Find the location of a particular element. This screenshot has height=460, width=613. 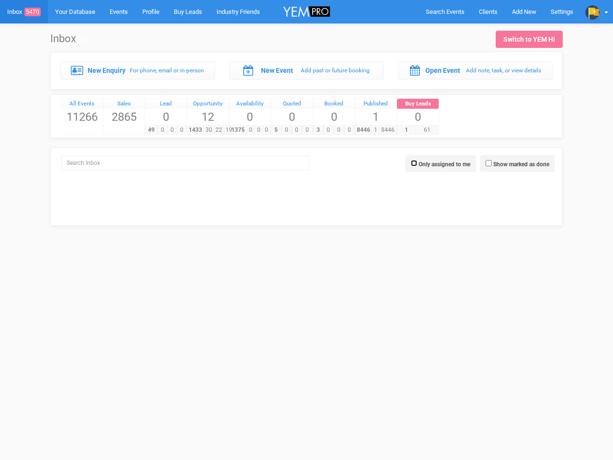

a: Buy Leads is located at coordinates (418, 104).